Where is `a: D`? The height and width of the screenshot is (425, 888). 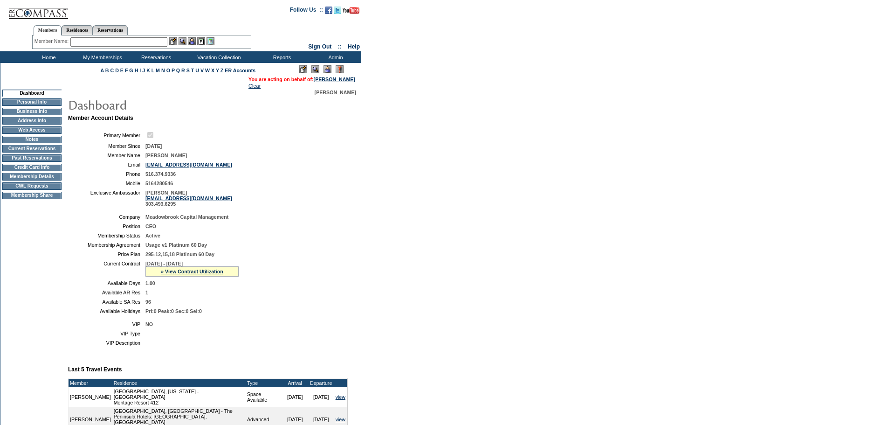
a: D is located at coordinates (117, 70).